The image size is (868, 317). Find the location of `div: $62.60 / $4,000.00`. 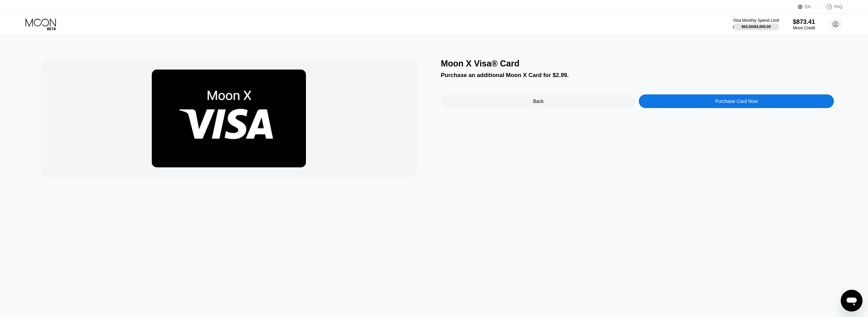

div: $62.60 / $4,000.00 is located at coordinates (757, 27).